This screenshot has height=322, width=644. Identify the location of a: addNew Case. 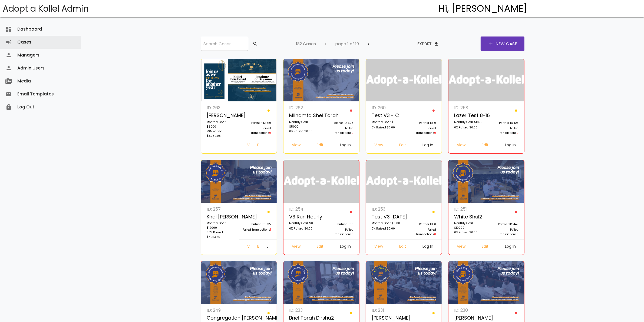
(503, 44).